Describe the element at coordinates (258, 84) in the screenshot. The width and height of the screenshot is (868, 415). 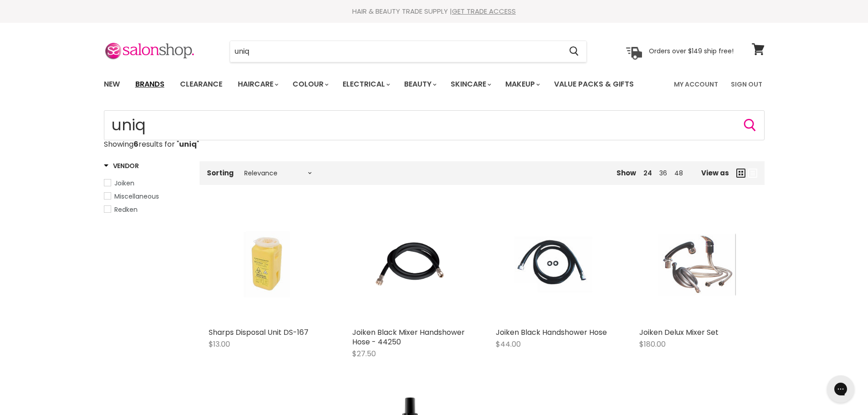
I see `a: Haircare` at that location.